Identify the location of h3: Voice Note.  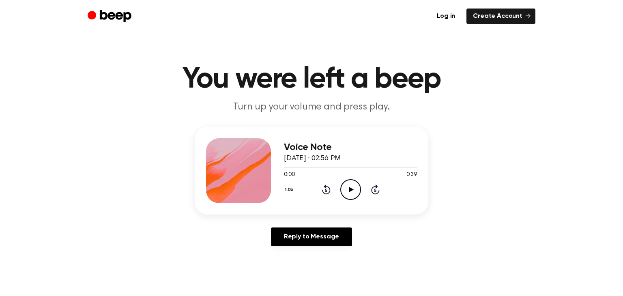
(351, 147).